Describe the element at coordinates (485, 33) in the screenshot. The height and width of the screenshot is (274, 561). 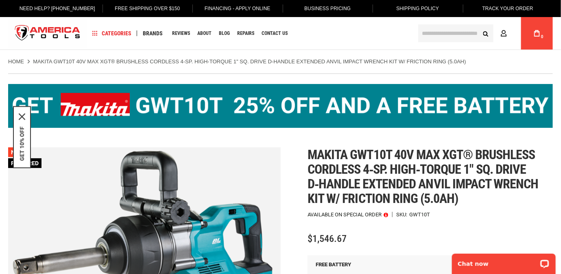
I see `button: Search` at that location.